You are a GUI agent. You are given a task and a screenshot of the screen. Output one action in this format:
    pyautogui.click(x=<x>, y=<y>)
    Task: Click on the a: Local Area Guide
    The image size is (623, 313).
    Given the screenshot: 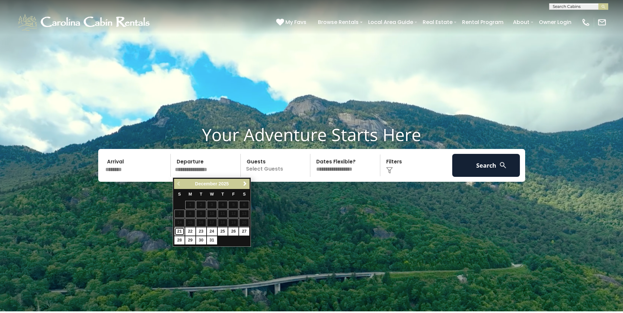 What is the action you would take?
    pyautogui.click(x=391, y=22)
    